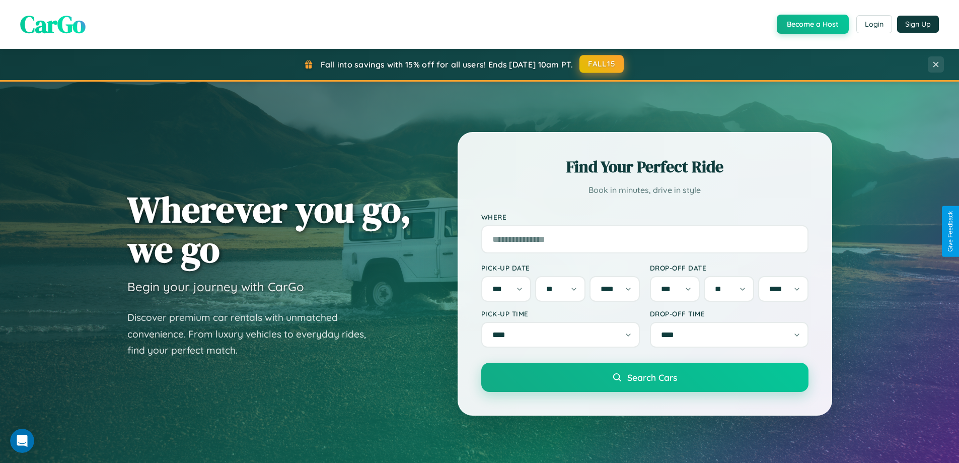 This screenshot has height=463, width=959. I want to click on p: Discover premium car rentals with unmatched convenience. From luxury vehicles to everyday rides, ..., so click(253, 334).